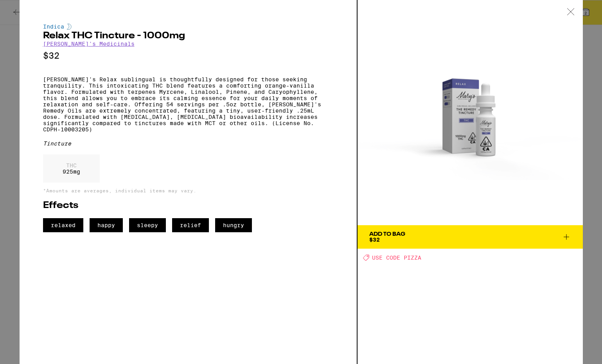 Image resolution: width=602 pixels, height=364 pixels. What do you see at coordinates (374, 240) in the screenshot?
I see `span: $32` at bounding box center [374, 240].